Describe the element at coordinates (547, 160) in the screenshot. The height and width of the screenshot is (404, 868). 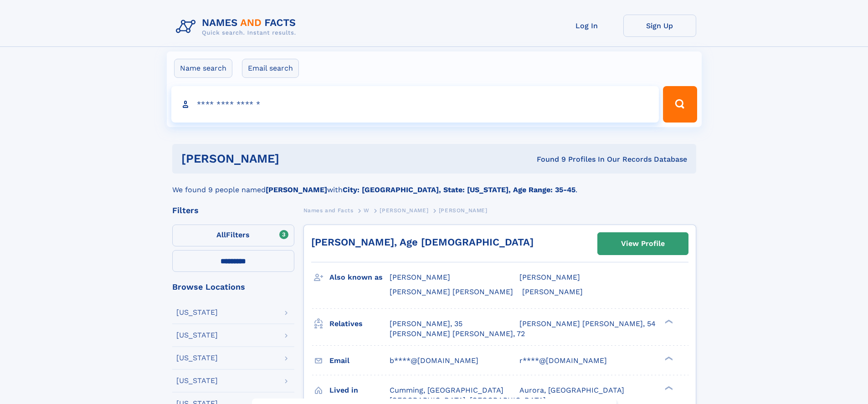
I see `div: Found 9 Profiles In Our Records Database` at that location.